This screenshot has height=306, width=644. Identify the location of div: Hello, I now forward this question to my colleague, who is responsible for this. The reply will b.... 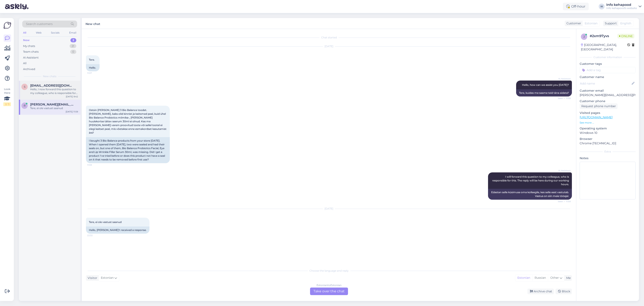
(54, 91).